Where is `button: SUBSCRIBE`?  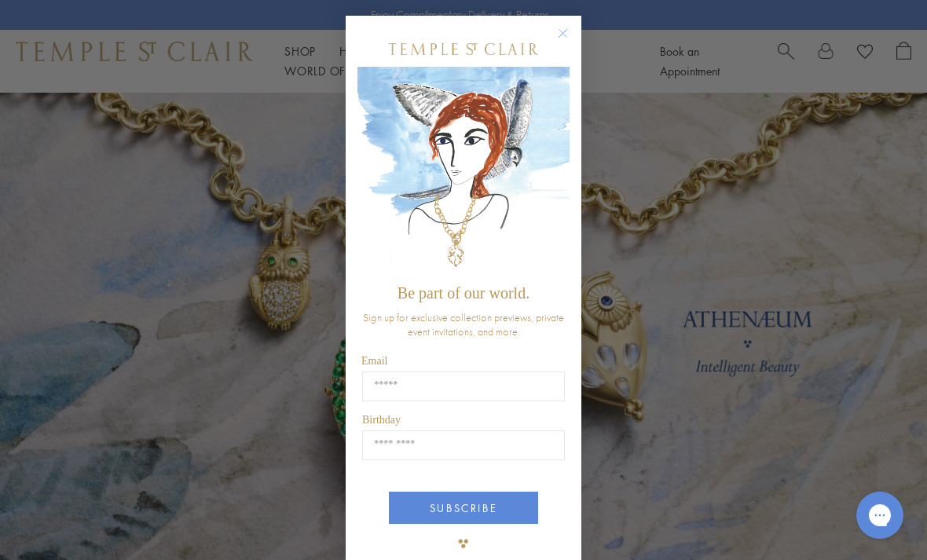 button: SUBSCRIBE is located at coordinates (463, 507).